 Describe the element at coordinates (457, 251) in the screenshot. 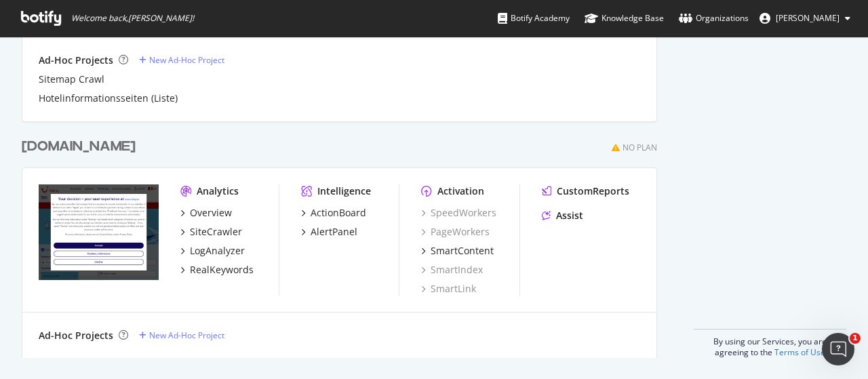

I see `a: SmartContent` at that location.